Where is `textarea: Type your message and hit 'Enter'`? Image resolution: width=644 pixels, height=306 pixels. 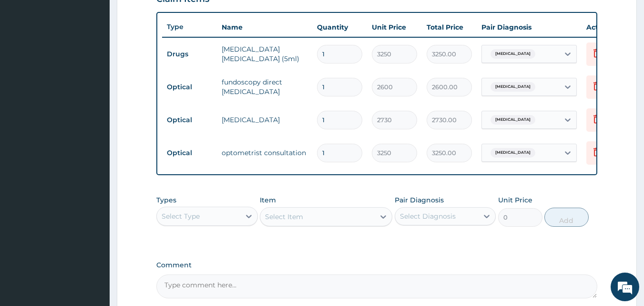 textarea: Type your message and hit 'Enter' is located at coordinates (93, 221).